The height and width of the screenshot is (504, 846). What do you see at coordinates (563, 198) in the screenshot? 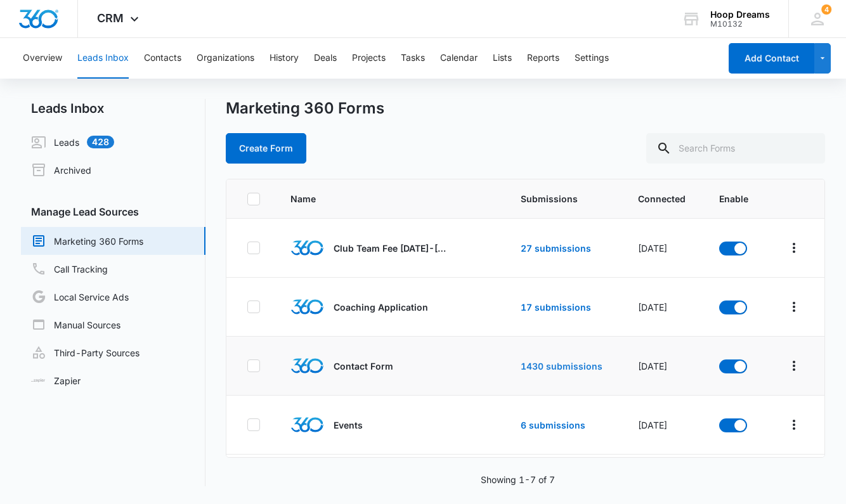
I see `span: Submissions` at bounding box center [563, 198].